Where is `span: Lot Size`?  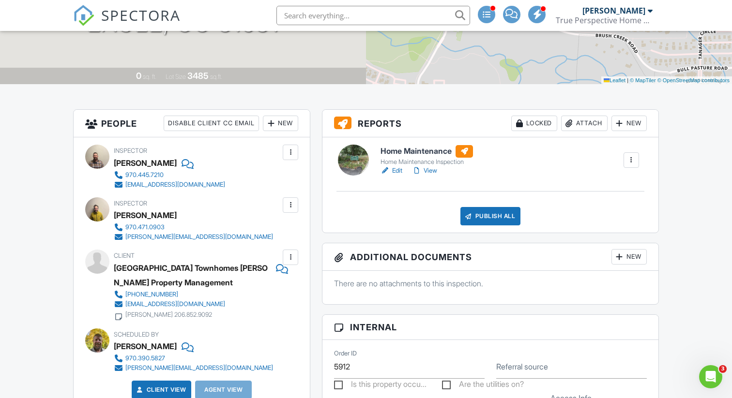 span: Lot Size is located at coordinates (176, 76).